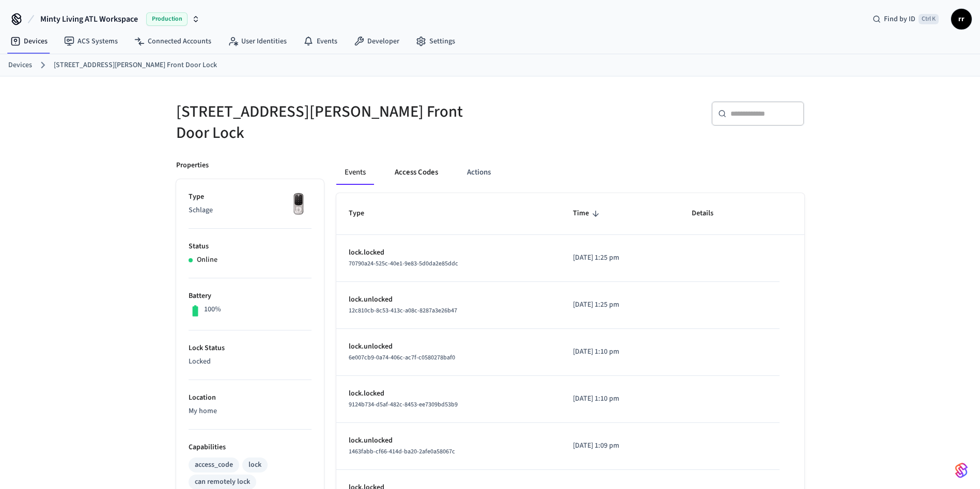 The image size is (980, 489). What do you see at coordinates (250, 411) in the screenshot?
I see `p: My home` at bounding box center [250, 411].